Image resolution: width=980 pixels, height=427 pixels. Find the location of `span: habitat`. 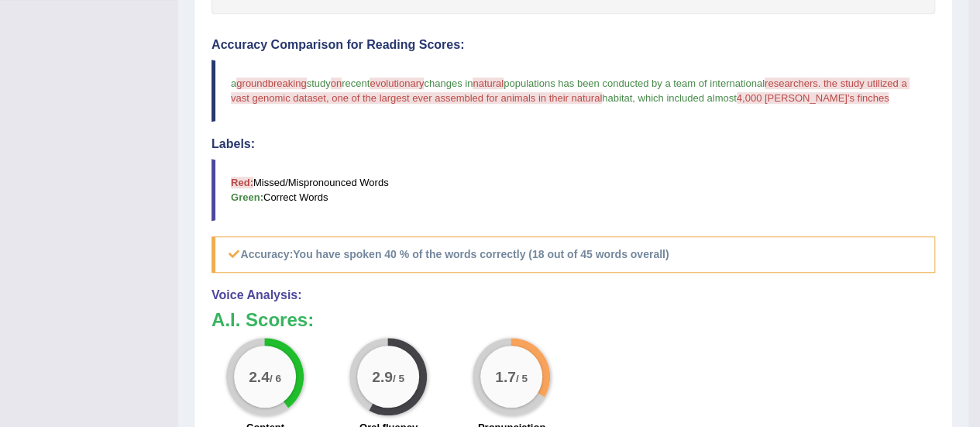

span: habitat is located at coordinates (617, 98).